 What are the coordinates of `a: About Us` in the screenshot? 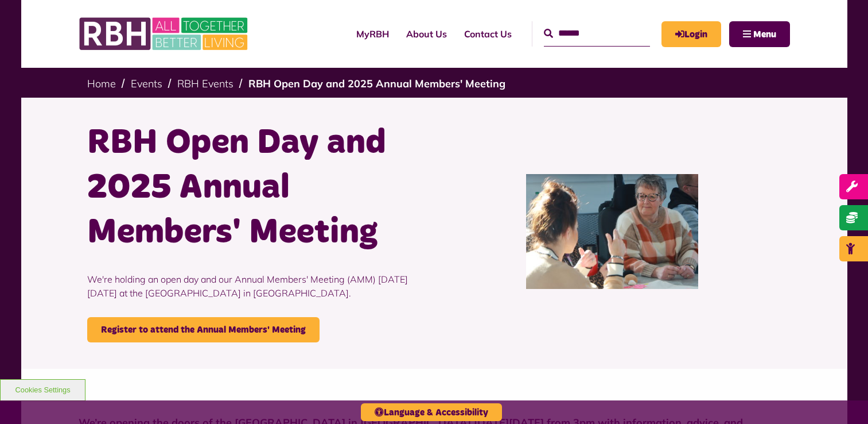 It's located at (426, 34).